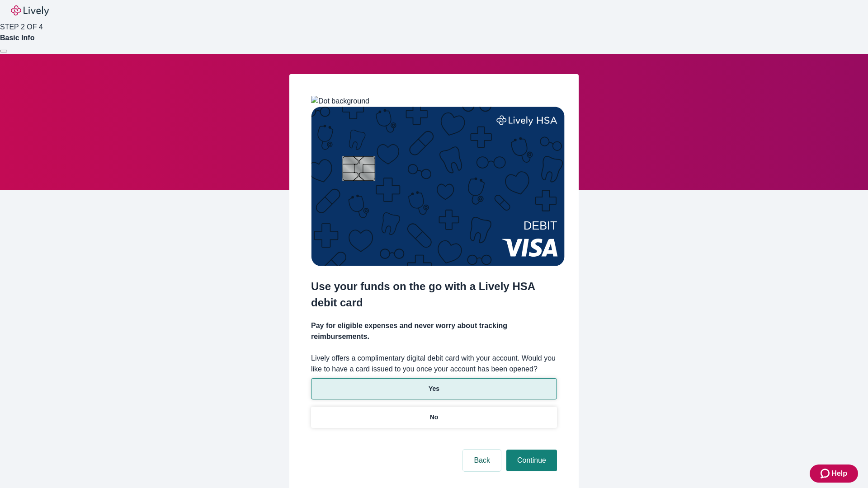 This screenshot has width=868, height=488. What do you see at coordinates (340, 101) in the screenshot?
I see `img: Dot background` at bounding box center [340, 101].